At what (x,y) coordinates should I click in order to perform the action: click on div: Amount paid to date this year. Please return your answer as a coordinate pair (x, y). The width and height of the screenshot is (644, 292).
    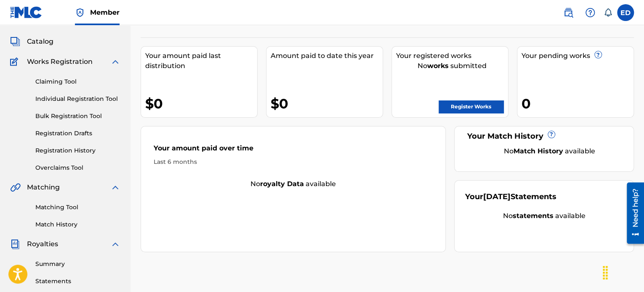
    Looking at the image, I should click on (326, 56).